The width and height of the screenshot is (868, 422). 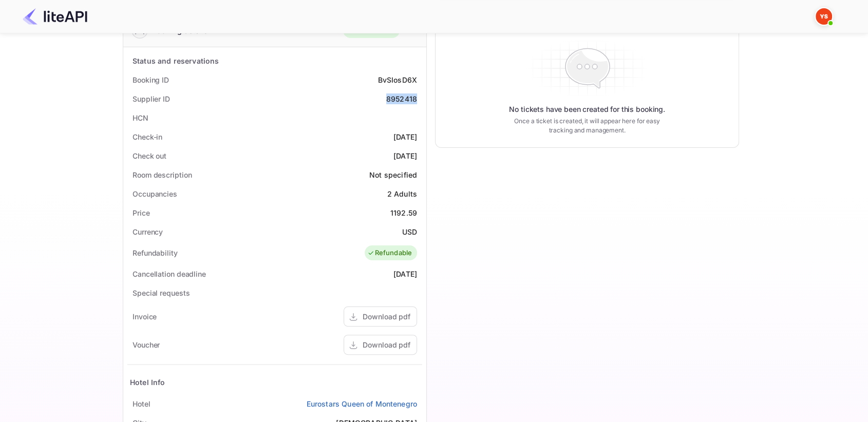 What do you see at coordinates (161, 293) in the screenshot?
I see `div: Special requests` at bounding box center [161, 293].